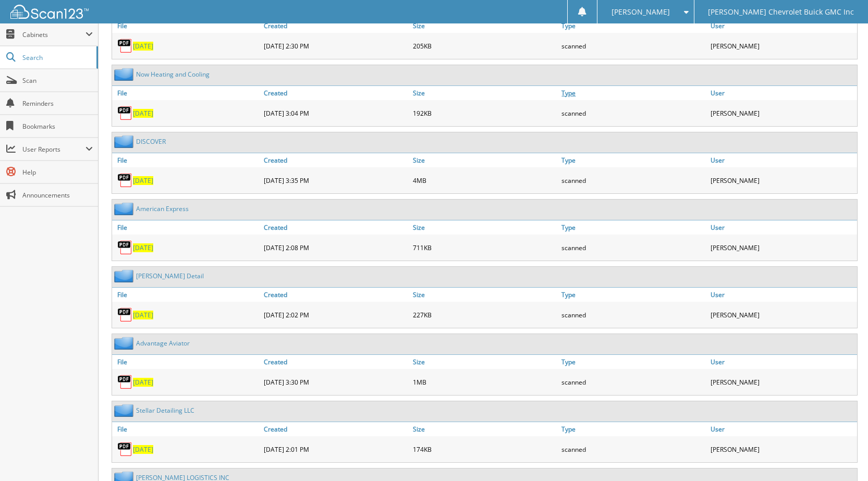 This screenshot has width=868, height=481. I want to click on div: 227KB, so click(485, 315).